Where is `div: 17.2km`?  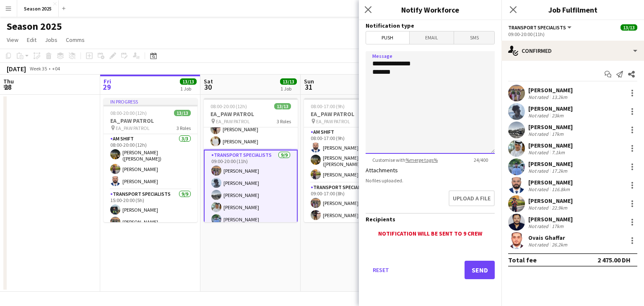 div: 17.2km is located at coordinates (559, 171).